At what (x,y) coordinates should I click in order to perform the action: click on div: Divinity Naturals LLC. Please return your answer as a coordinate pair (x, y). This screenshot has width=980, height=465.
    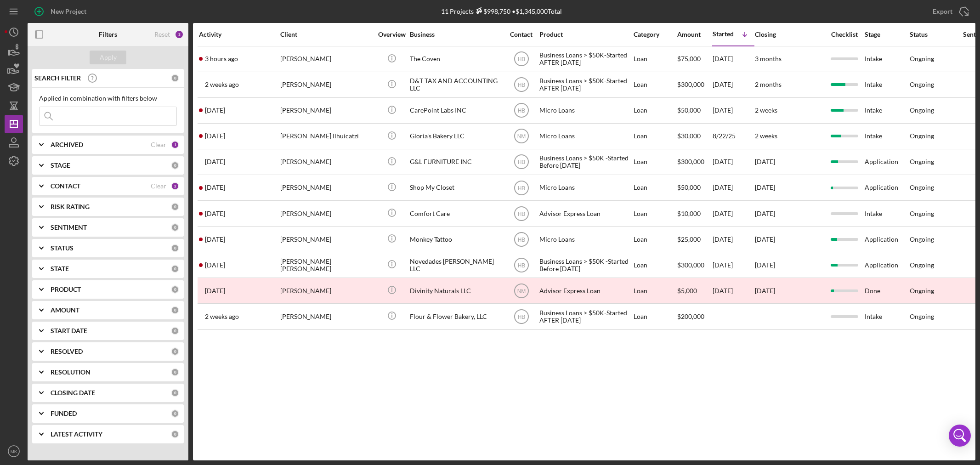
    Looking at the image, I should click on (456, 291).